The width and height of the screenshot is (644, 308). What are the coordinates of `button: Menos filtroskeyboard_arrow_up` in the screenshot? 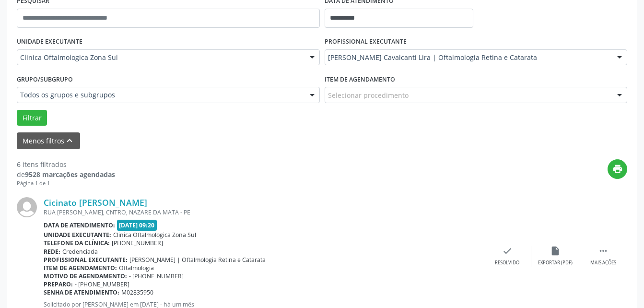 It's located at (48, 141).